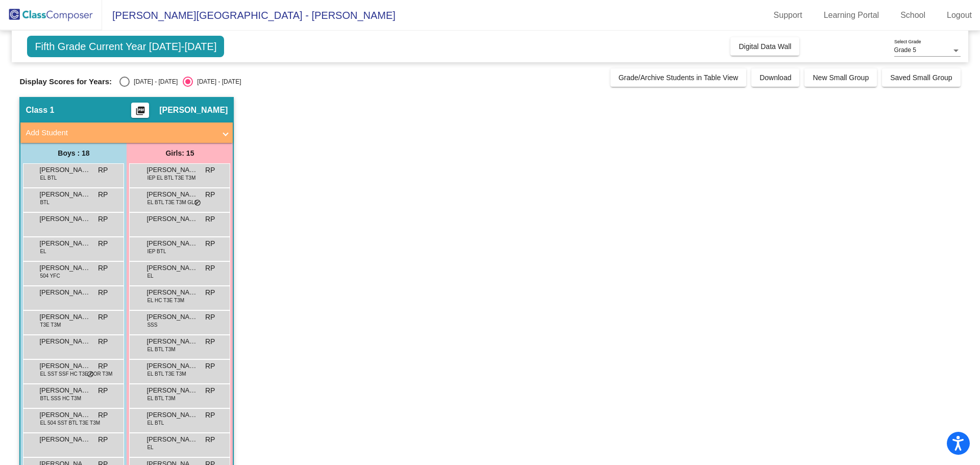 The height and width of the screenshot is (465, 980). I want to click on span: EL 504 SST BTL T3E T3M, so click(70, 422).